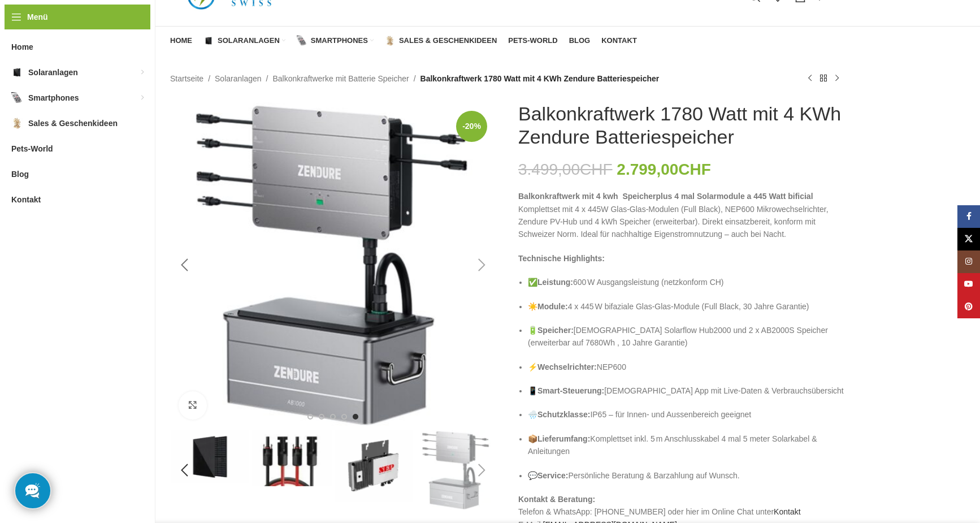 The width and height of the screenshot is (980, 523). What do you see at coordinates (968, 307) in the screenshot?
I see `a: Pinterest Social Link` at bounding box center [968, 307].